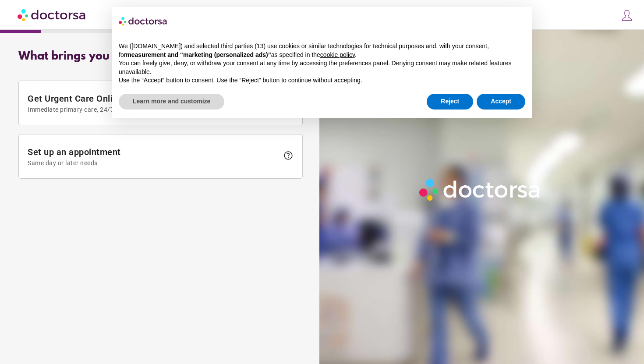  What do you see at coordinates (160, 57) in the screenshot?
I see `div: What brings you in?` at bounding box center [160, 57].